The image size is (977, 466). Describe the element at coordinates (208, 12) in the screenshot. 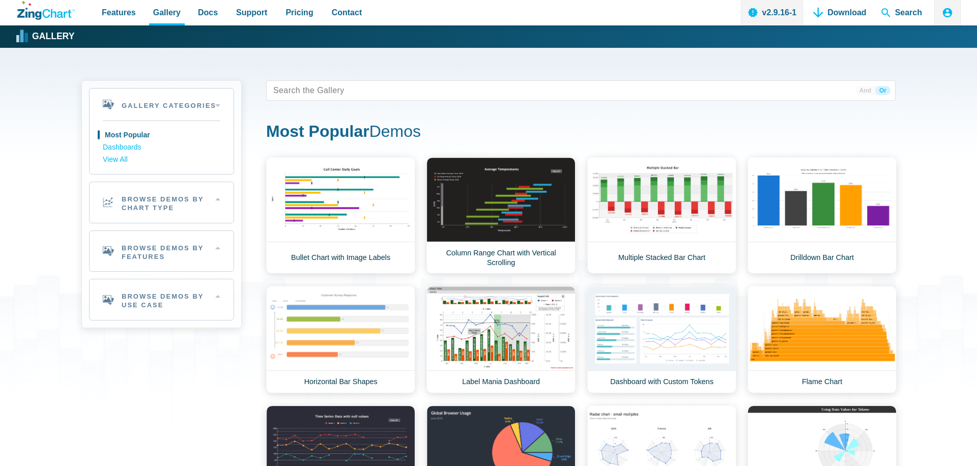

I see `span: Docs` at that location.